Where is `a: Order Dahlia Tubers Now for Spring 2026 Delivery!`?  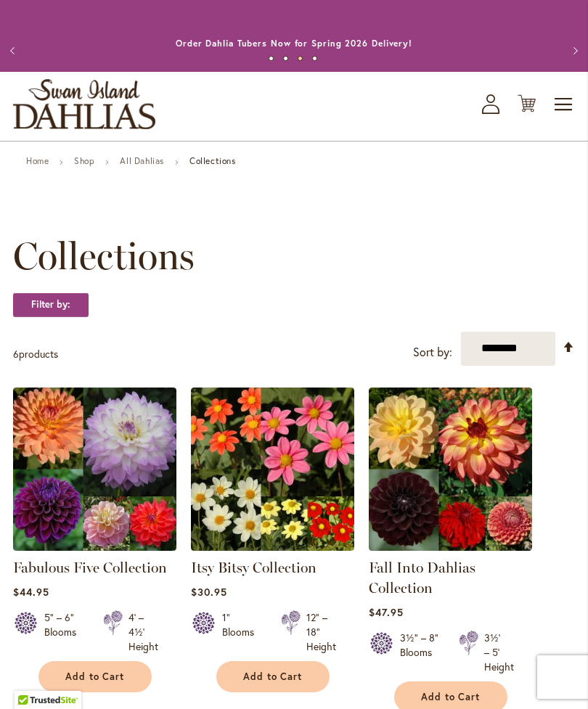 a: Order Dahlia Tubers Now for Spring 2026 Delivery! is located at coordinates (294, 43).